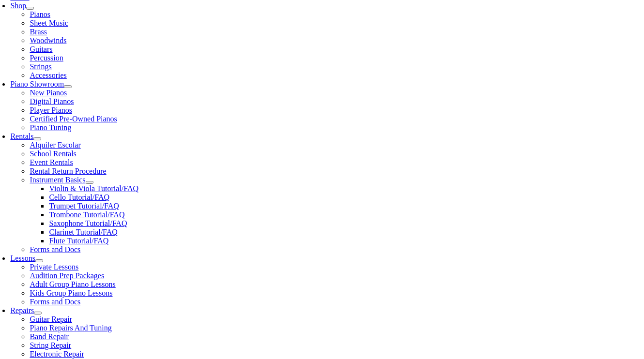 The image size is (644, 359). What do you see at coordinates (22, 310) in the screenshot?
I see `span: Repairs` at bounding box center [22, 310].